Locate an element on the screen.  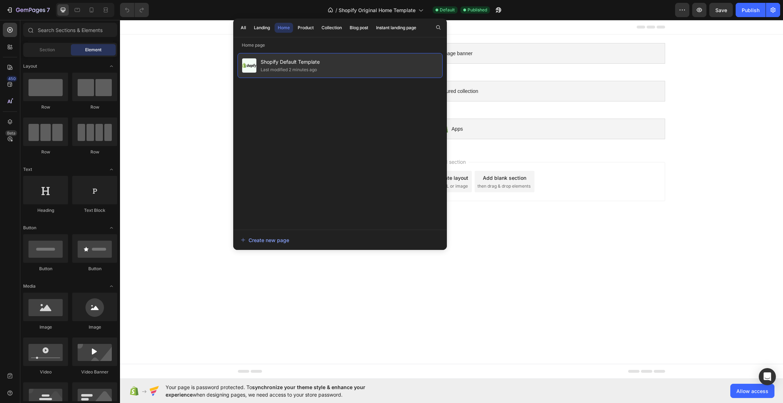
span: inspired by CRO experts is located at coordinates (275, 166).